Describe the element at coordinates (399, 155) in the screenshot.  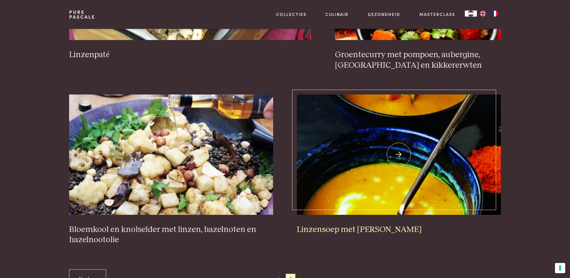
I see `img: Linzensoep met kurkuma` at that location.